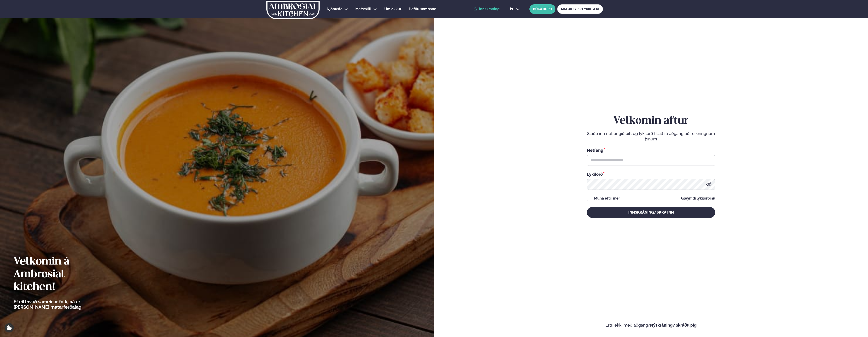 This screenshot has width=868, height=337. Describe the element at coordinates (674, 325) in the screenshot. I see `a: Nýskráning/Skráðu þig` at that location.